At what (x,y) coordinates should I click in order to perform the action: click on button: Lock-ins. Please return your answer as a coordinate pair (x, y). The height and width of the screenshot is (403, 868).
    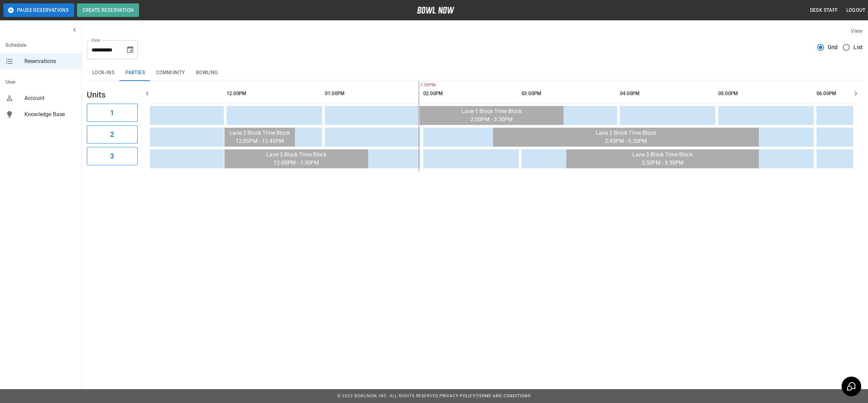
    Looking at the image, I should click on (103, 73).